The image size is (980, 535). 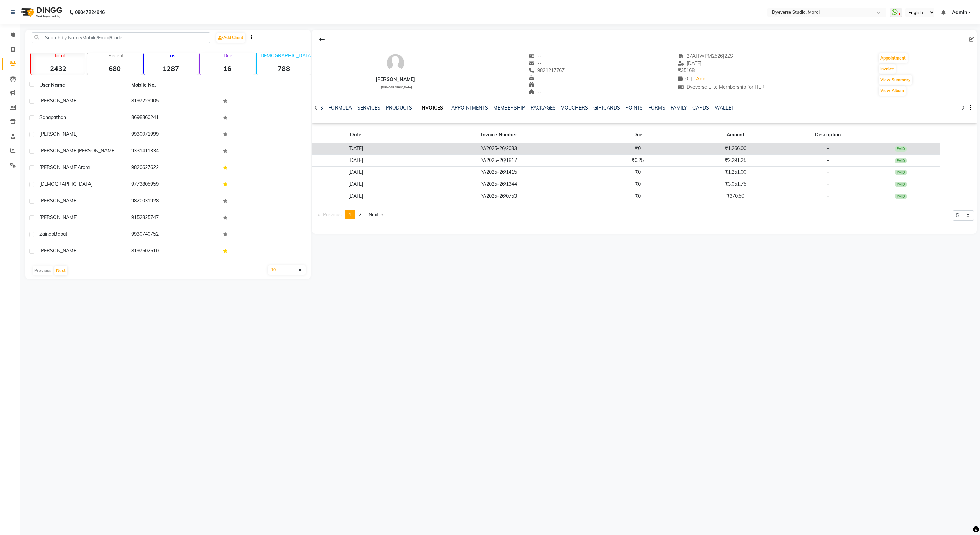 What do you see at coordinates (735, 196) in the screenshot?
I see `td: ₹370.50` at bounding box center [735, 196].